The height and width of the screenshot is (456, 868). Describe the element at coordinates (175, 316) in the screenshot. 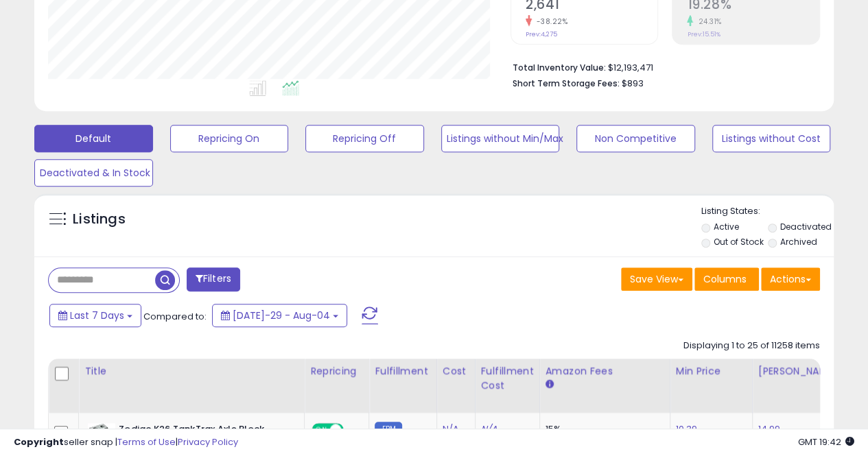

I see `span: Compared to:` at that location.